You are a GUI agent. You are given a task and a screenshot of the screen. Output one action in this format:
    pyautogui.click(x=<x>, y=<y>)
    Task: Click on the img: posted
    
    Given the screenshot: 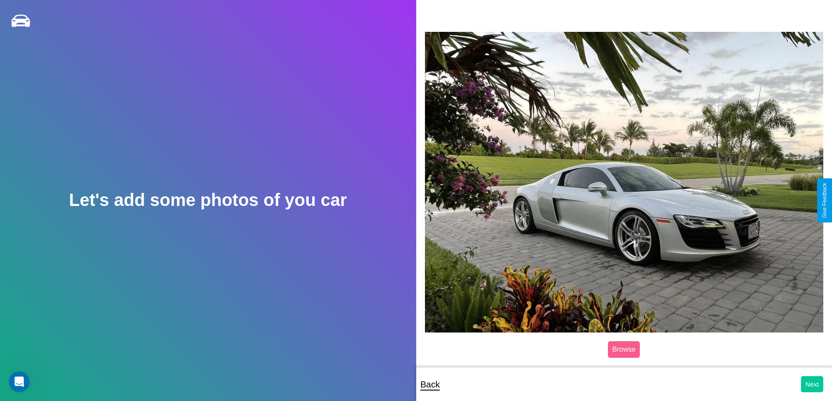 What is the action you would take?
    pyautogui.click(x=624, y=182)
    